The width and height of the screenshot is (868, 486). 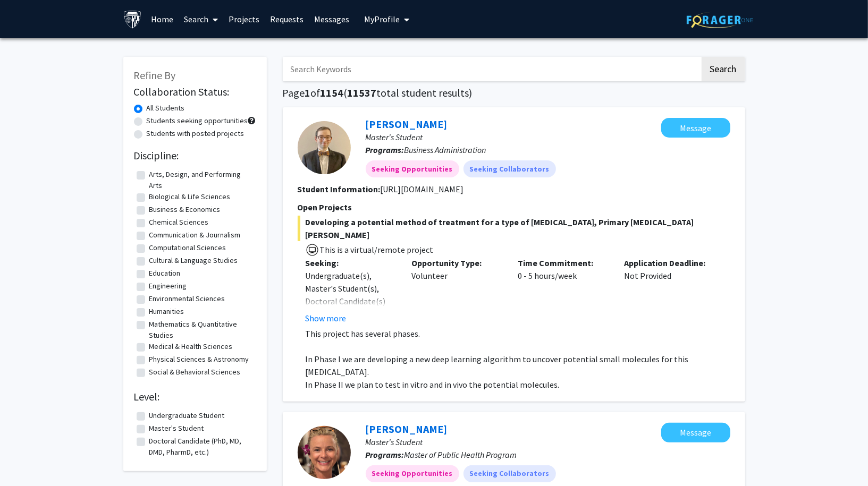 What do you see at coordinates (517, 365) in the screenshot?
I see `p: In Phase I we are developing a new deep learning algorithm to uncover potential small molecules f...` at bounding box center [517, 365].